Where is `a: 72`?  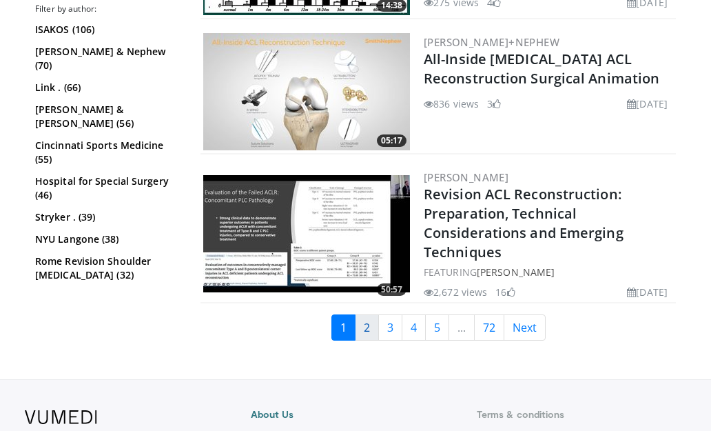 a: 72 is located at coordinates (489, 327).